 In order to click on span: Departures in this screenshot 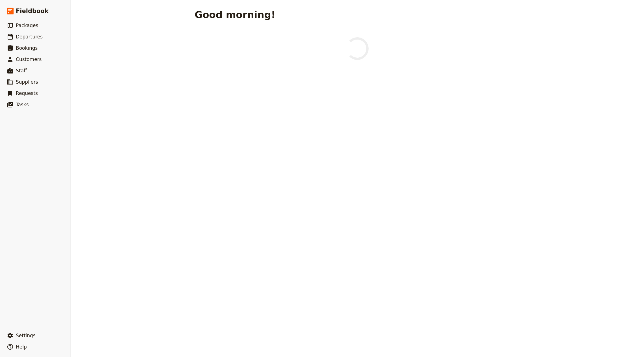, I will do `click(29, 37)`.